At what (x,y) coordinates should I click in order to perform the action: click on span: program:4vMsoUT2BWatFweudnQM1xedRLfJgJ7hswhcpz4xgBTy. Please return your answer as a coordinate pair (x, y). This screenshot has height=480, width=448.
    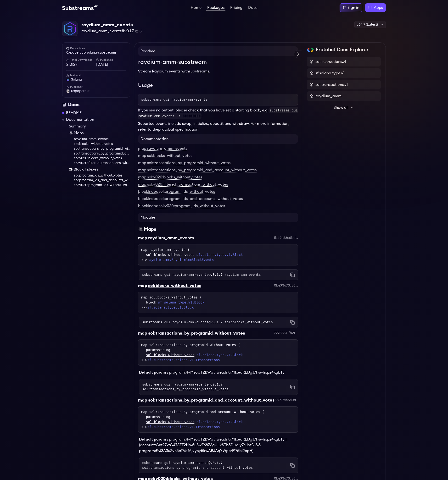
    Looking at the image, I should click on (227, 372).